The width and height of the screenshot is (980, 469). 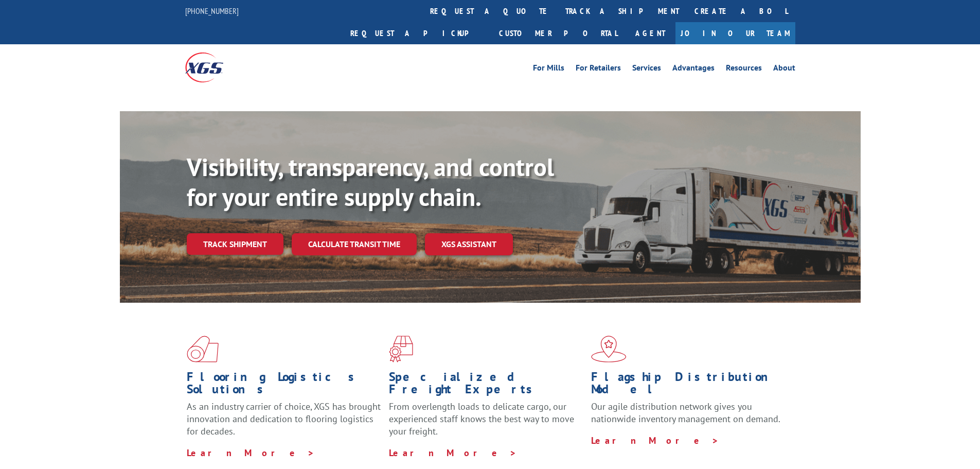 What do you see at coordinates (686, 412) in the screenshot?
I see `span: Our agile distribution network gives you nationwide inventory management on demand.` at bounding box center [686, 412].